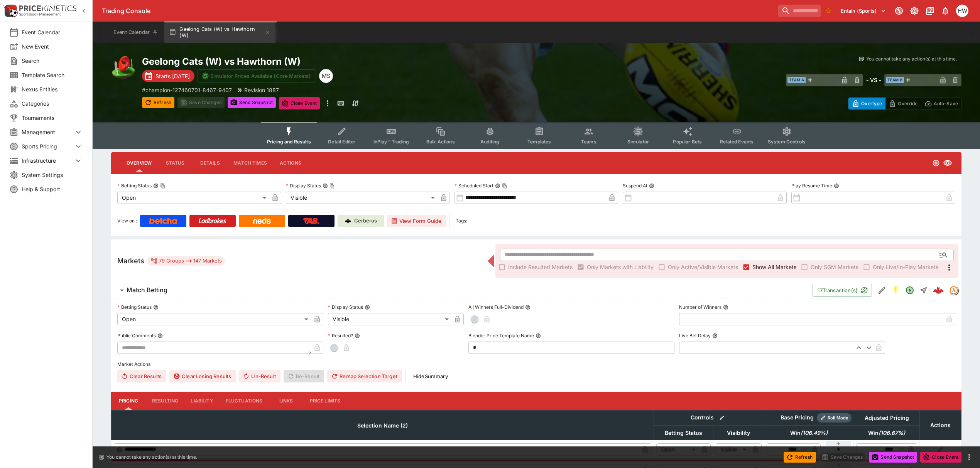 The width and height of the screenshot is (980, 468). What do you see at coordinates (930, 11) in the screenshot?
I see `button: Documentation` at bounding box center [930, 11].